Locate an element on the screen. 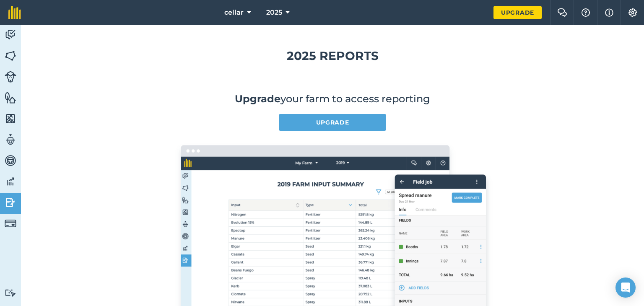  p: your farm to access reporting is located at coordinates (332, 99).